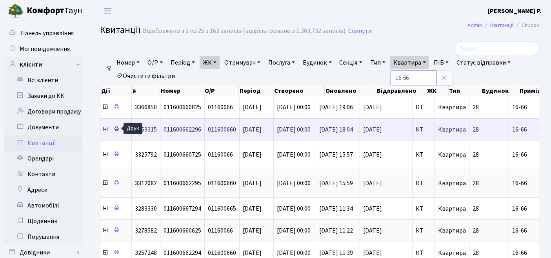 This screenshot has height=258, width=551. Describe the element at coordinates (209, 63) in the screenshot. I see `a: ЖК` at that location.